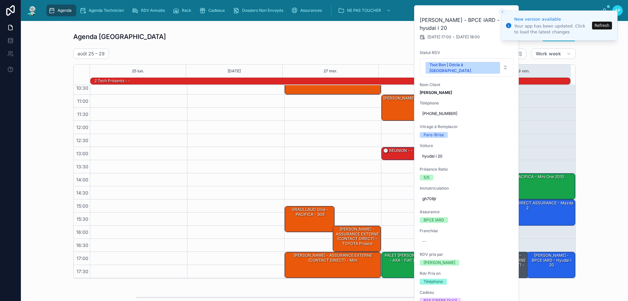 The width and height of the screenshot is (628, 301). What do you see at coordinates (467, 127) in the screenshot?
I see `span: Vitrage à Remplacer` at bounding box center [467, 127].